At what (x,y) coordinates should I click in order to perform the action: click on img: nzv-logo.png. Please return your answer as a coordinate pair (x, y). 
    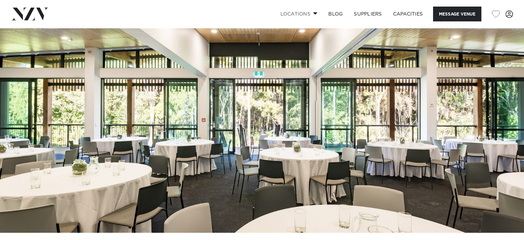
    Looking at the image, I should click on (30, 14).